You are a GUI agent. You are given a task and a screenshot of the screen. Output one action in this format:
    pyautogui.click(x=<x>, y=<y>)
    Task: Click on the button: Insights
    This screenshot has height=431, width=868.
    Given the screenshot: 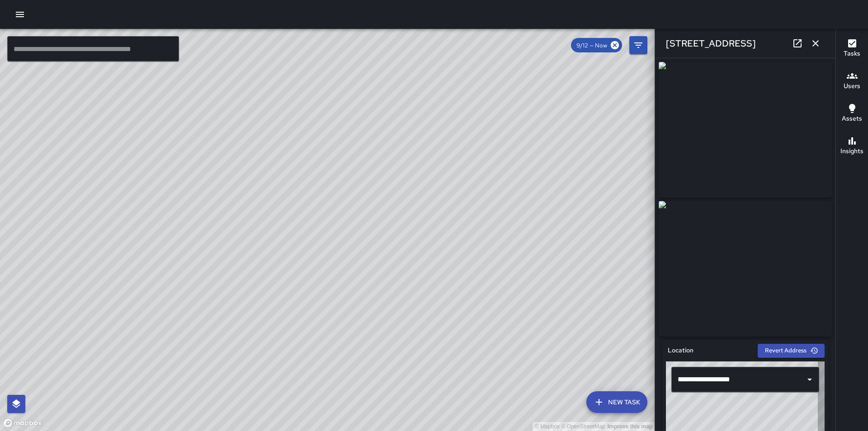 What is the action you would take?
    pyautogui.click(x=852, y=147)
    